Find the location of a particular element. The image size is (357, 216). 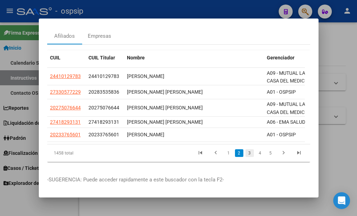

span: CUIL Titular is located at coordinates (102, 58).